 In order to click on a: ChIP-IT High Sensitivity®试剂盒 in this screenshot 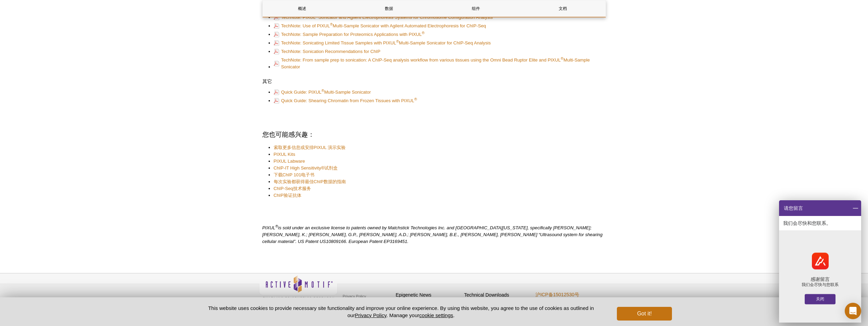, I will do `click(306, 169)`.